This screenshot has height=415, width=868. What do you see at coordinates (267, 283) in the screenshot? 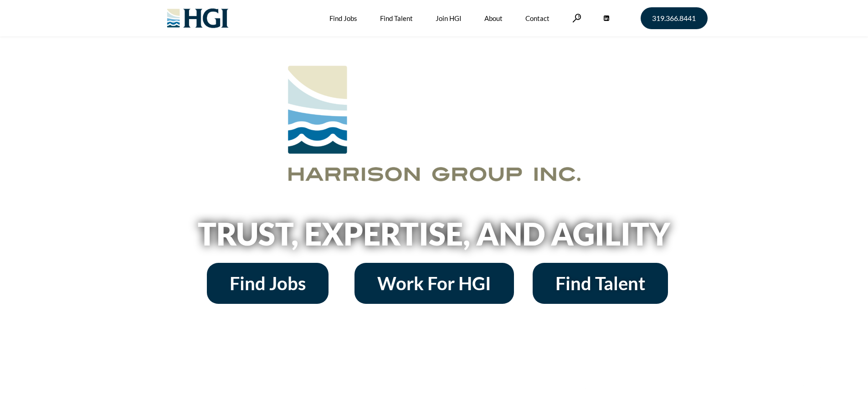
I see `span: Find Jobs` at bounding box center [267, 283].